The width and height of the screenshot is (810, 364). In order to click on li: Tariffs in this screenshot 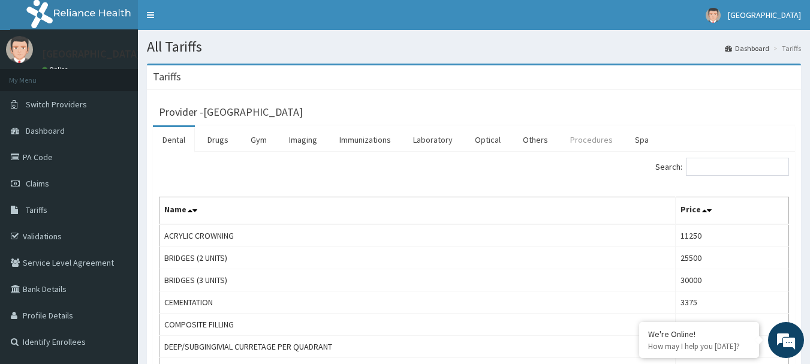, I will do `click(786, 48)`.